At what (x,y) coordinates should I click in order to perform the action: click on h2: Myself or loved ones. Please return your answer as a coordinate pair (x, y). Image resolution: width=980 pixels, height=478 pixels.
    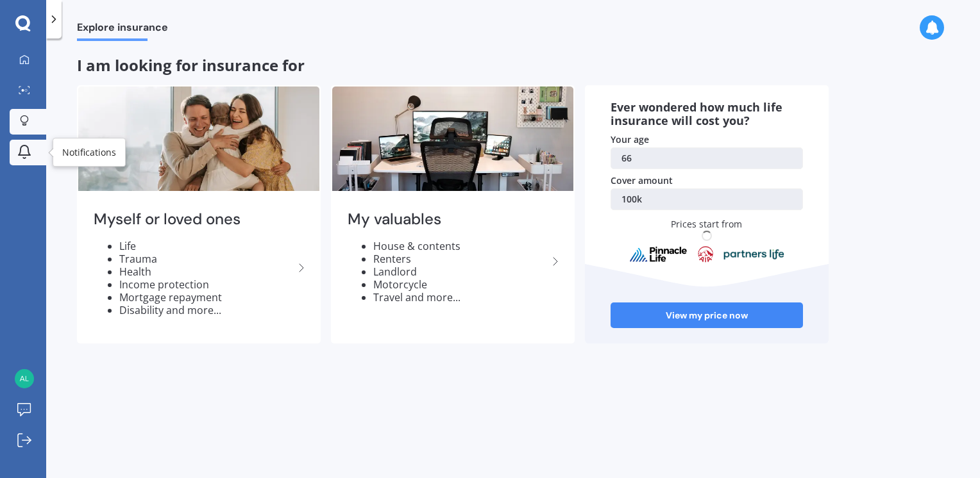
    Looking at the image, I should click on (194, 219).